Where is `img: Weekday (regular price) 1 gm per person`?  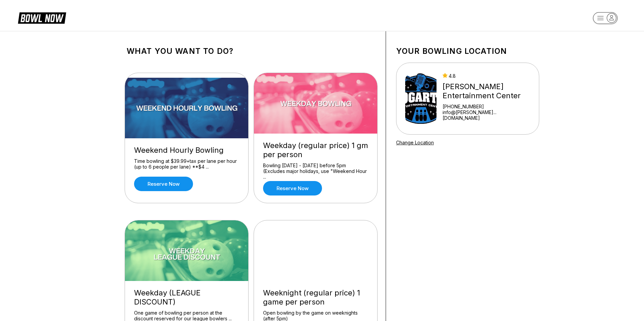
img: Weekday (regular price) 1 gm per person is located at coordinates (316, 104).